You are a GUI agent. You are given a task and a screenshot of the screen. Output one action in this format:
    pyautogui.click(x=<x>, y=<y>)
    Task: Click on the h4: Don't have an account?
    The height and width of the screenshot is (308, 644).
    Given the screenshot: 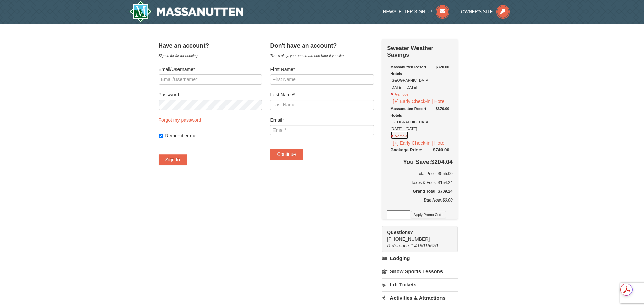 What is the action you would take?
    pyautogui.click(x=322, y=46)
    